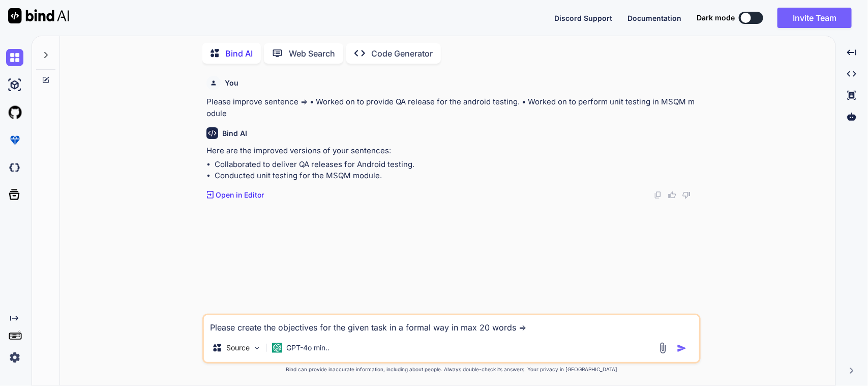 This screenshot has width=868, height=386. I want to click on li: Collaborated to deliver QA releases for Android testing., so click(457, 164).